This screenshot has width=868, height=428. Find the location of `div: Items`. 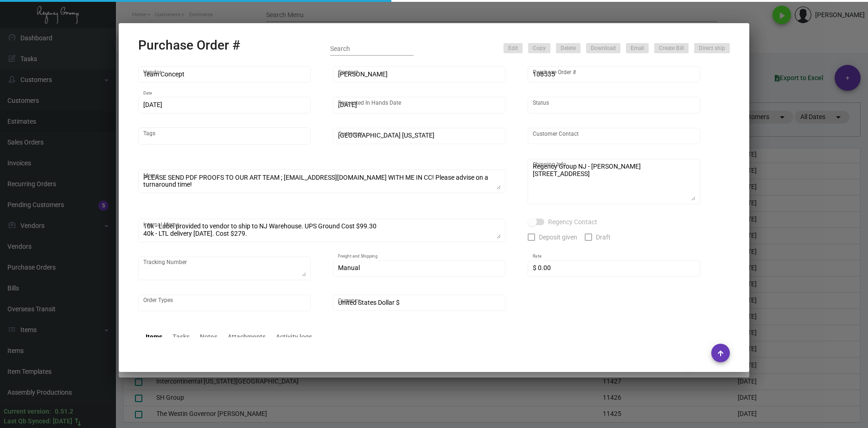

div: Items is located at coordinates (154, 337).